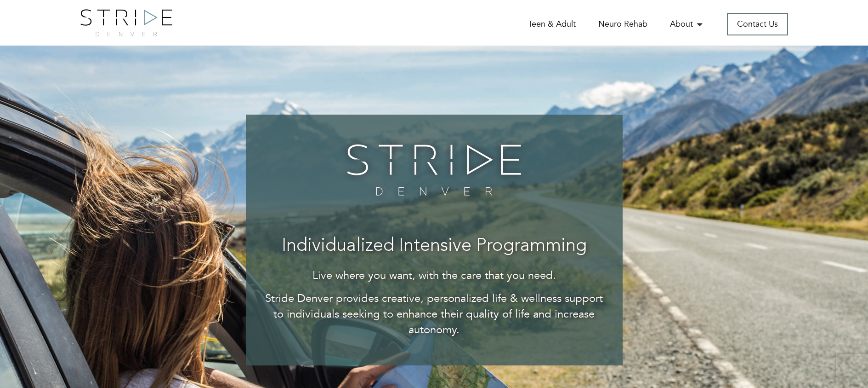  What do you see at coordinates (687, 24) in the screenshot?
I see `a: About` at bounding box center [687, 24].